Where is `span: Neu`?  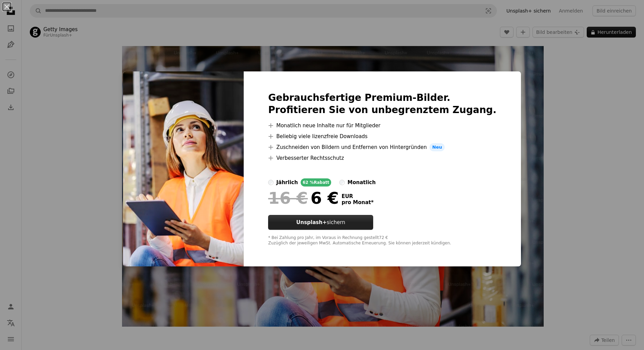
span: Neu is located at coordinates (437, 147).